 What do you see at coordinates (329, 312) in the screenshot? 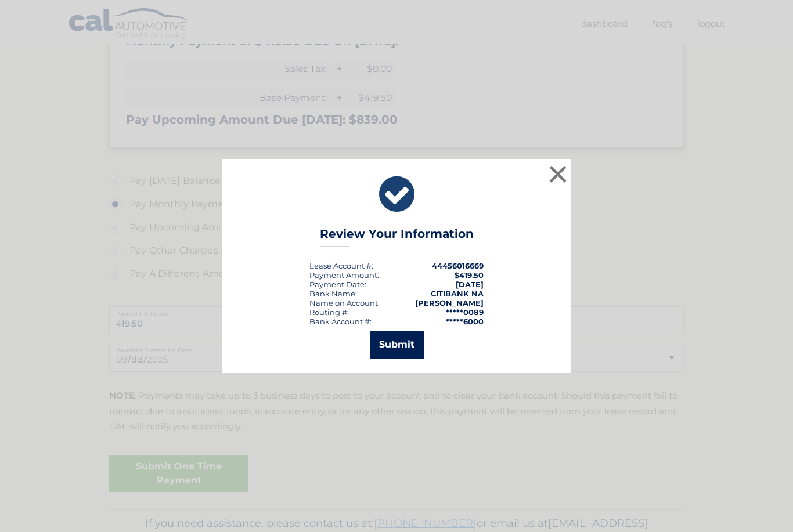
I see `div: Routing #:` at bounding box center [329, 312].